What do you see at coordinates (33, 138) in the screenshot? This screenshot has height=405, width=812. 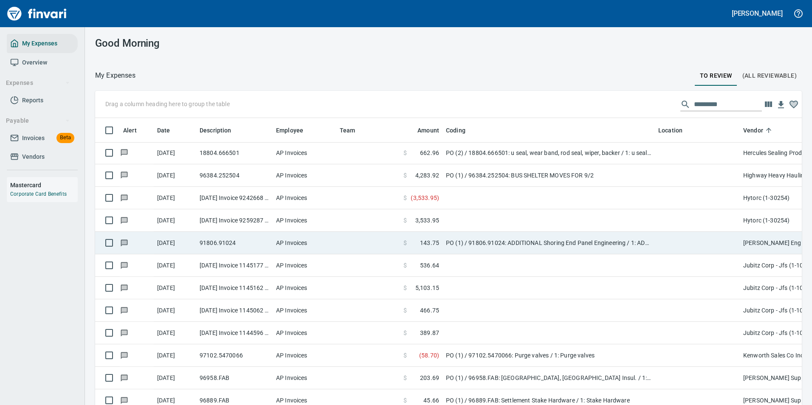 I see `span: Invoices` at bounding box center [33, 138].